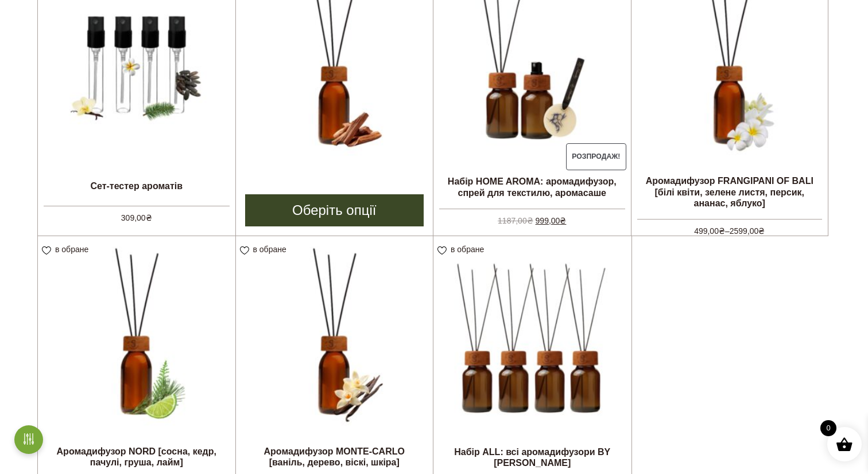  Describe the element at coordinates (335, 457) in the screenshot. I see `h2: Аромадифузор MONTE-CARLO [ваніль, дерево, віскі, шкіра]` at that location.